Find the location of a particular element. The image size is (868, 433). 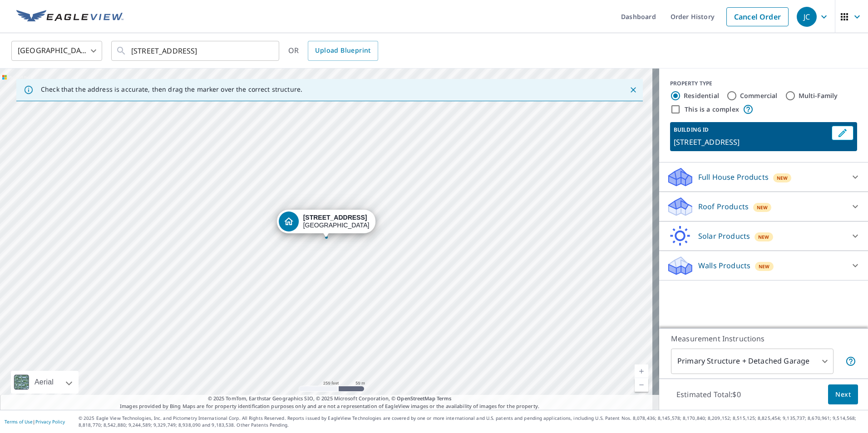

label: Multi-Family is located at coordinates (818, 95).